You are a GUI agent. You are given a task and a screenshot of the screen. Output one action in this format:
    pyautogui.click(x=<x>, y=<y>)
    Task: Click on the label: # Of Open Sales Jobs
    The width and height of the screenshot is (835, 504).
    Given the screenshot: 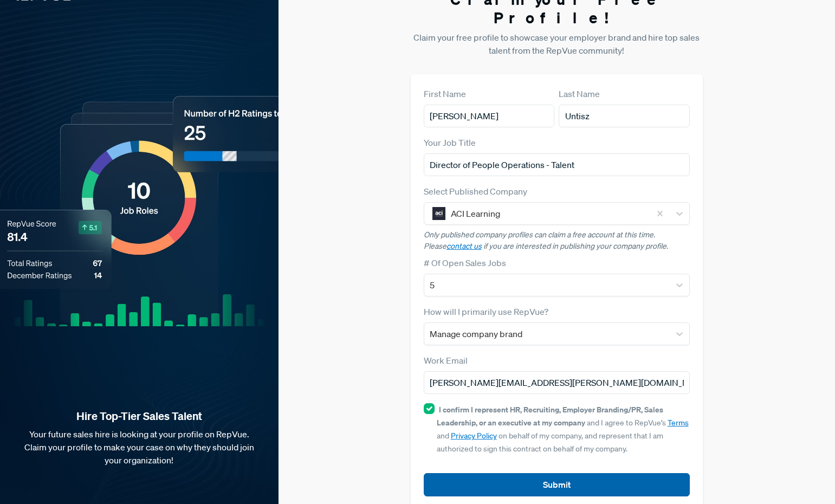 What is the action you would take?
    pyautogui.click(x=465, y=263)
    